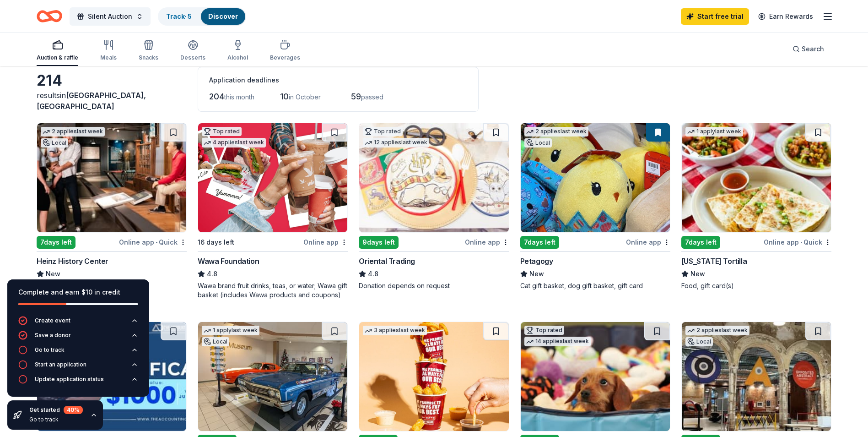 This screenshot has width=868, height=437. Describe the element at coordinates (395, 330) in the screenshot. I see `div: 3 applies last week` at that location.